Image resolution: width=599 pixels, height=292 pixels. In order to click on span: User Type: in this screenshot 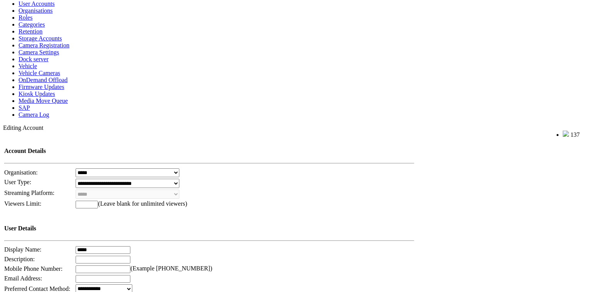, I will do `click(18, 182)`.